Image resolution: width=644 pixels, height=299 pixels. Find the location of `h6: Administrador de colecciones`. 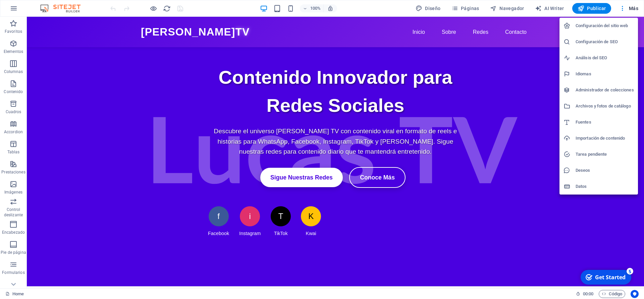

h6: Administrador de colecciones is located at coordinates (605, 90).